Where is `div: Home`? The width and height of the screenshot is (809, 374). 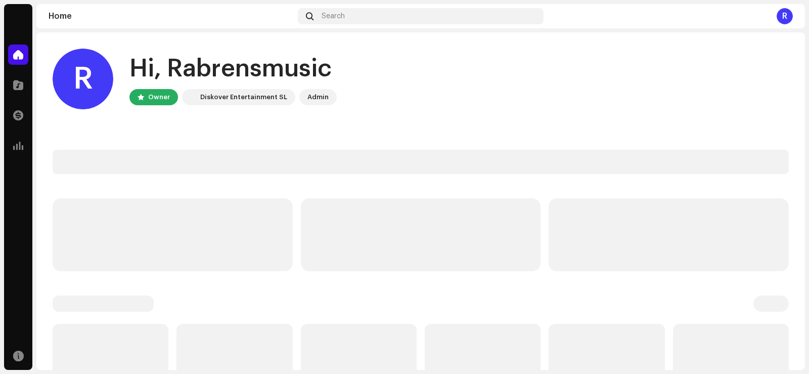 div: Home is located at coordinates (171, 16).